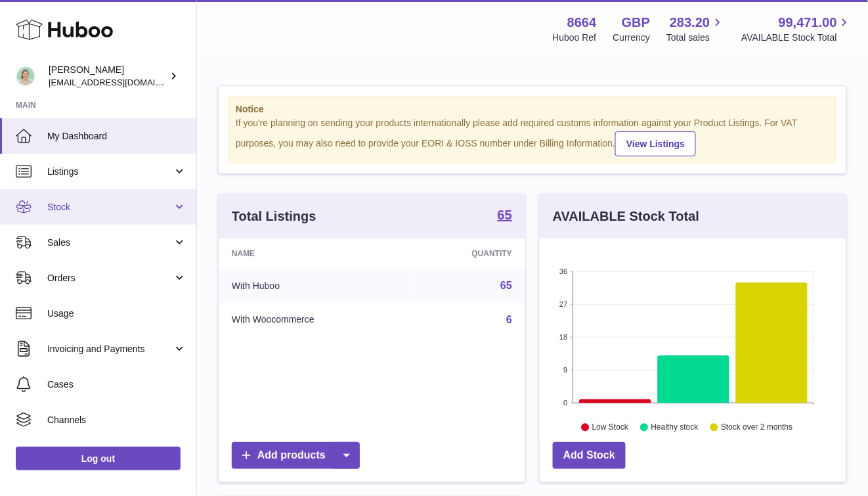 Image resolution: width=868 pixels, height=496 pixels. I want to click on h3: AVAILABLE Stock Total, so click(626, 216).